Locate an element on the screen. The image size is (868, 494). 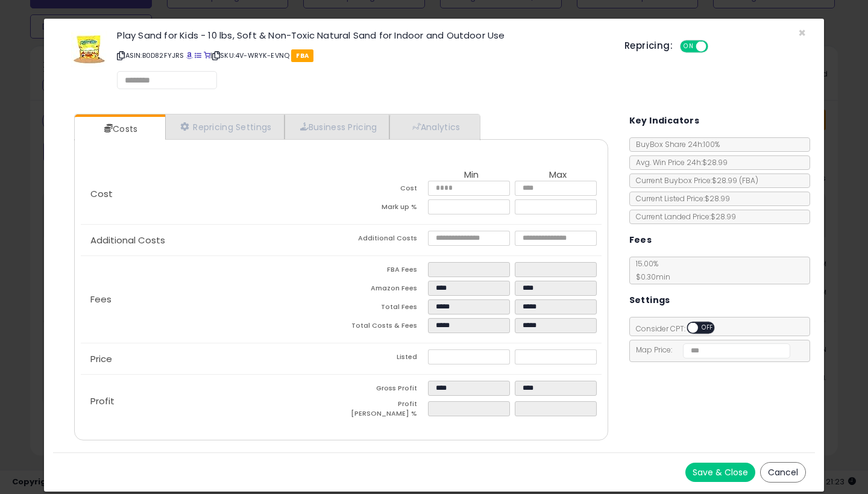
p: Cost is located at coordinates (211, 194).